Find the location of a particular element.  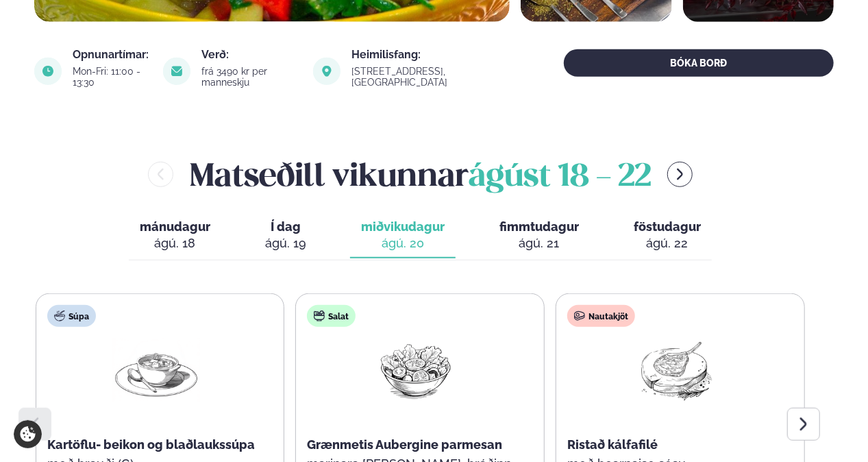

div: Verð: is located at coordinates (250, 55).